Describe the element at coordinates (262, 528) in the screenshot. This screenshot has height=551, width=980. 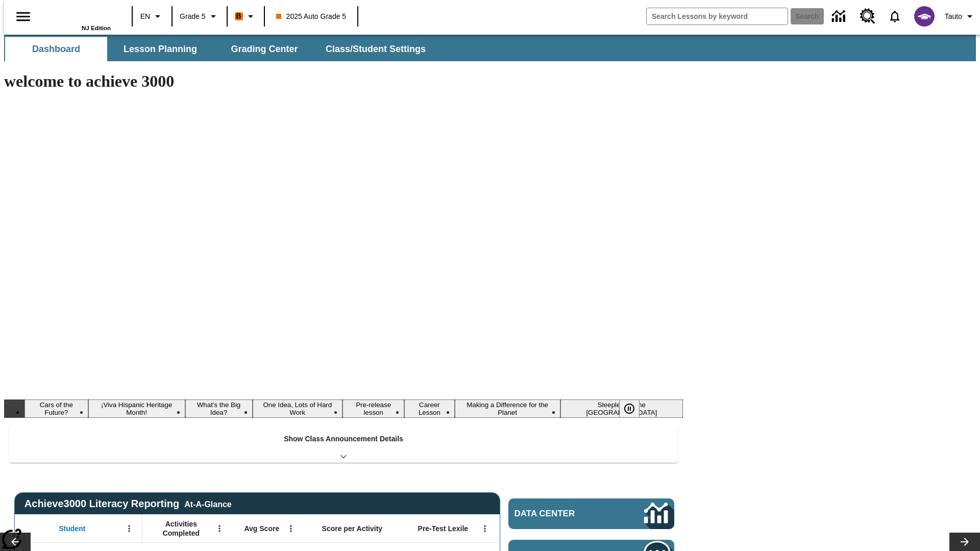
I see `span: Avg Score` at that location.